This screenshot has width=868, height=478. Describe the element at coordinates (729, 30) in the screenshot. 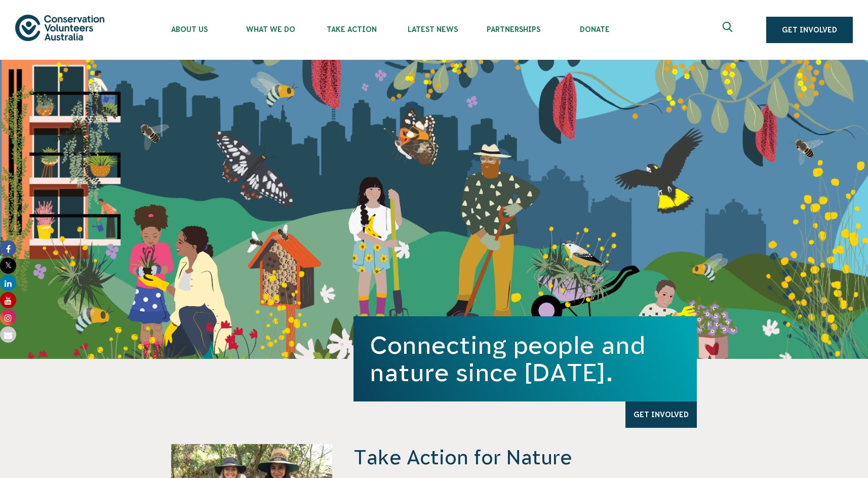

I see `span: Expand search box` at that location.